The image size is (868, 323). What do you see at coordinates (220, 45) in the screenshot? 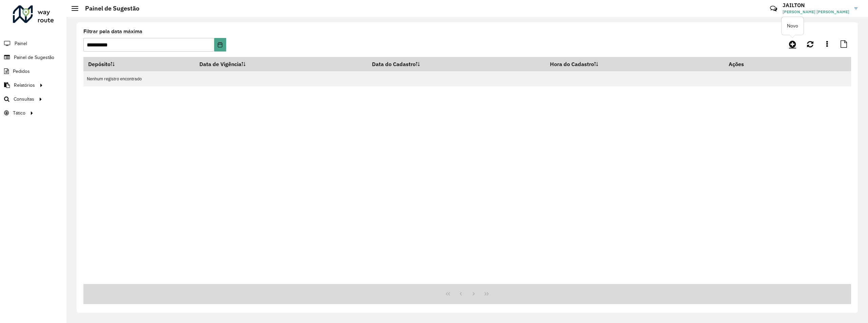
I see `button: Choose Date` at bounding box center [220, 45].